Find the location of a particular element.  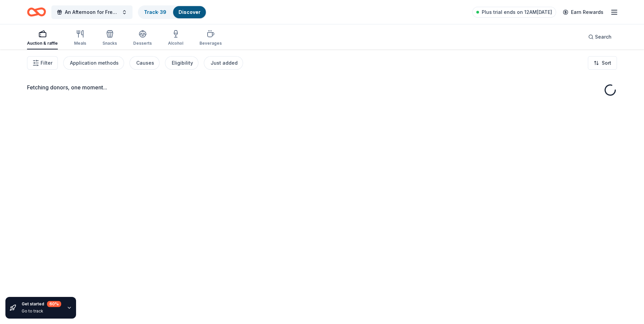

div: Snacks is located at coordinates (109, 43).